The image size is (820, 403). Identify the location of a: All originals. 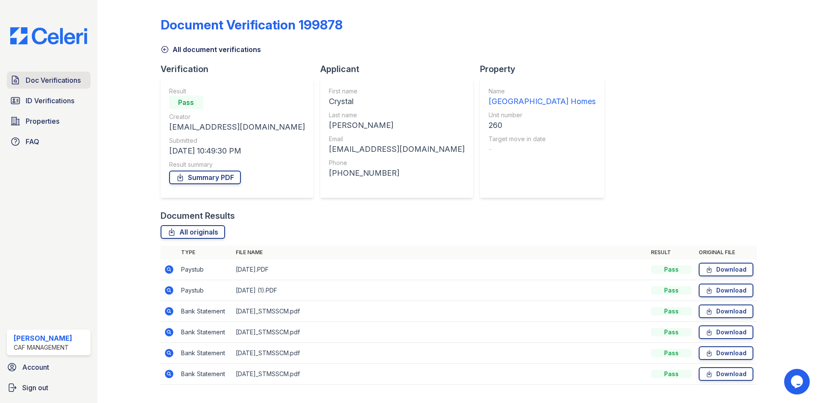
(193, 232).